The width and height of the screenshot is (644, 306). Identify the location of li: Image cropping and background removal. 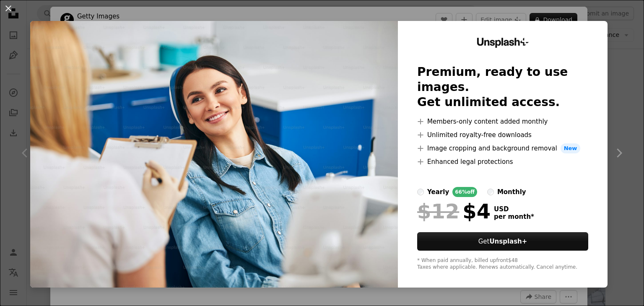
(502, 148).